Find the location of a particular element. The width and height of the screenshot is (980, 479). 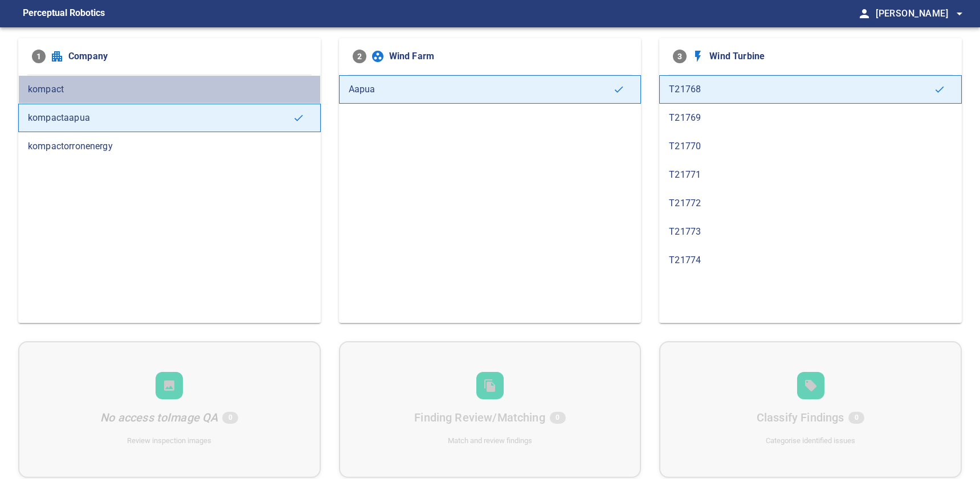

span: T21769 is located at coordinates (811, 118).